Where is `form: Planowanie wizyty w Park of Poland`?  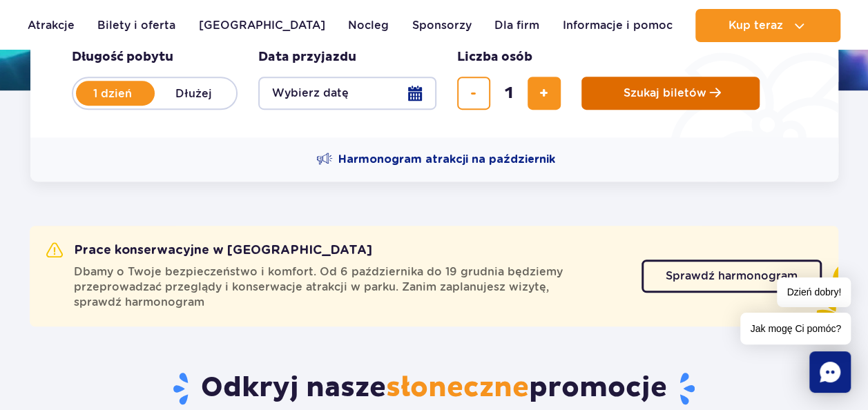 form: Planowanie wizyty w Park of Poland is located at coordinates (434, 79).